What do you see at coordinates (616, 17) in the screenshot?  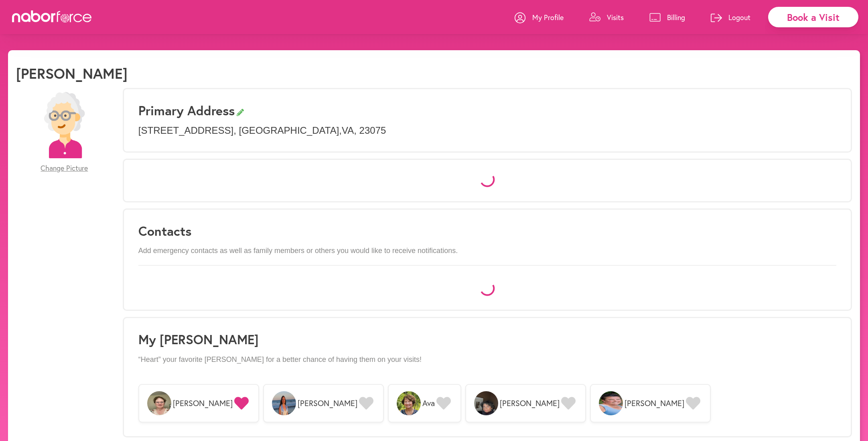 I see `p: Visits` at bounding box center [616, 17].